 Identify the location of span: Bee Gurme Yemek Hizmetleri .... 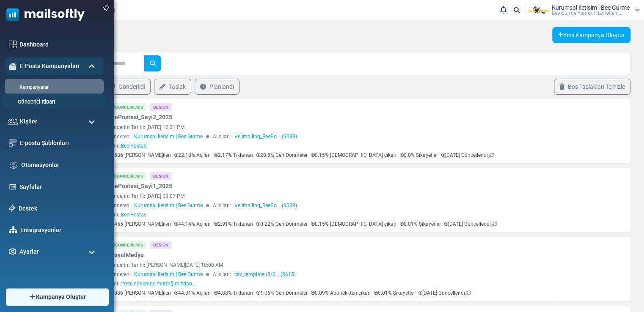
(587, 13).